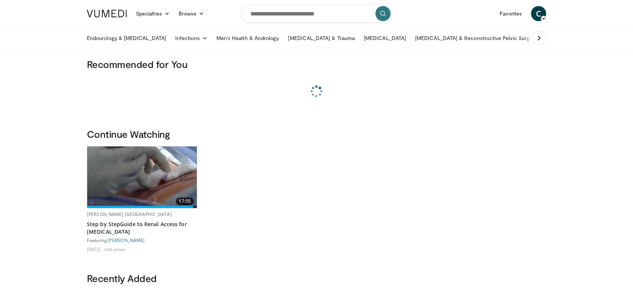 This screenshot has width=633, height=293. What do you see at coordinates (316, 134) in the screenshot?
I see `h3: Continue Watching` at bounding box center [316, 134].